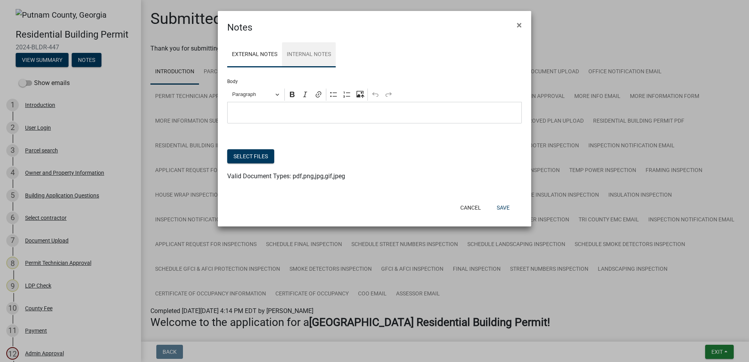 The width and height of the screenshot is (749, 362). I want to click on button: Save, so click(503, 208).